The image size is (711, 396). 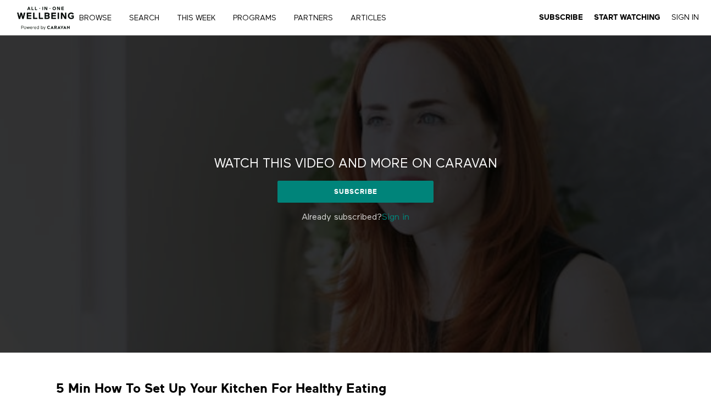 I want to click on a: Sign In, so click(x=685, y=18).